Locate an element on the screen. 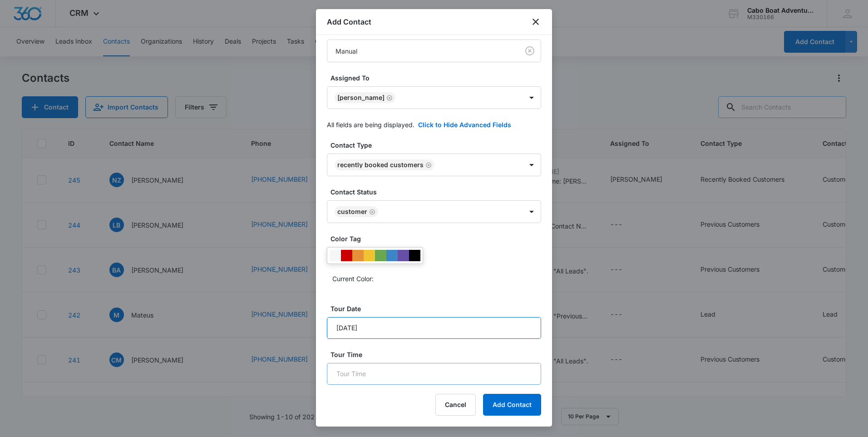 The height and width of the screenshot is (437, 868). div: #CC0000 is located at coordinates (346, 255).